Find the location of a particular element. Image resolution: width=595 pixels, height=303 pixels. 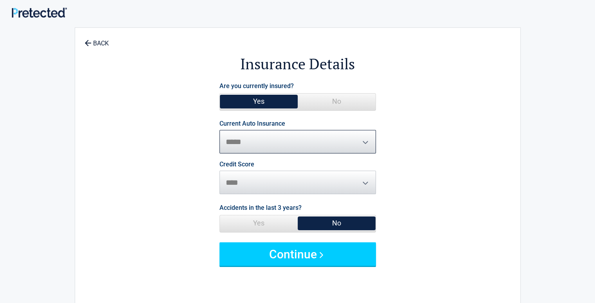

img: Main Logo is located at coordinates (39, 13).